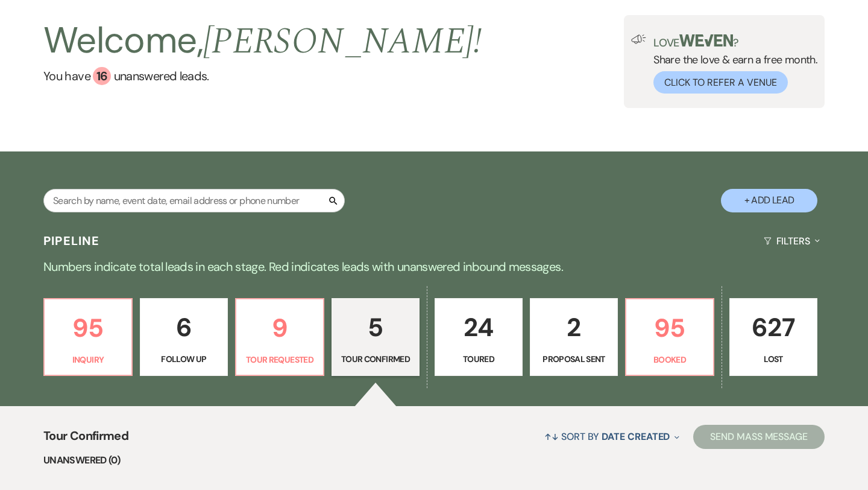  Describe the element at coordinates (479, 327) in the screenshot. I see `p: 24` at that location.